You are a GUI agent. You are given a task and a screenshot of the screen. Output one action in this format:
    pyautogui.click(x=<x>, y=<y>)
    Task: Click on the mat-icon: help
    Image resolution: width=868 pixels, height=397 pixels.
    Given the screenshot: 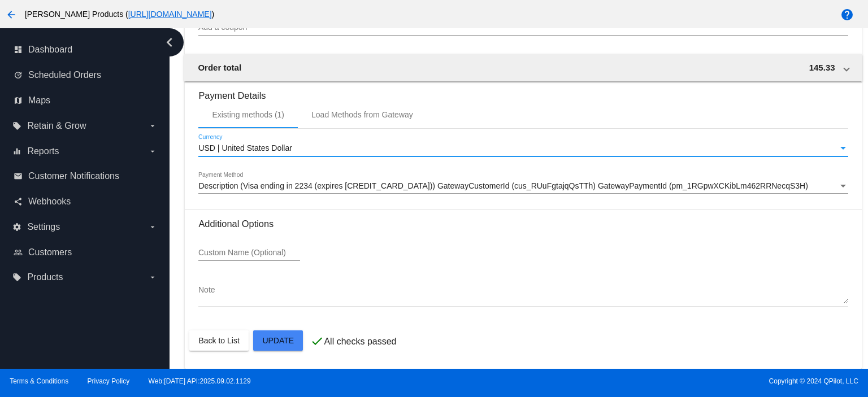 What is the action you would take?
    pyautogui.click(x=847, y=14)
    